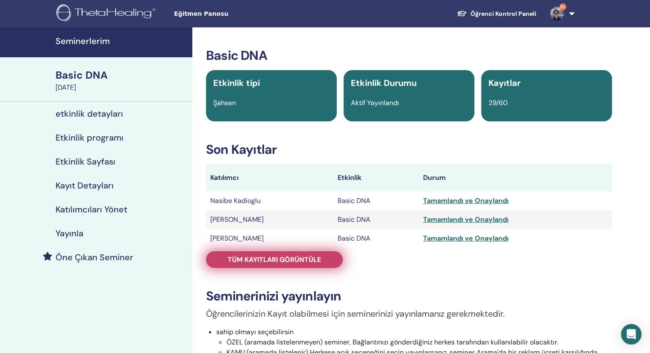 The image size is (650, 353). What do you see at coordinates (504, 83) in the screenshot?
I see `span: Kayıtlar` at bounding box center [504, 83].